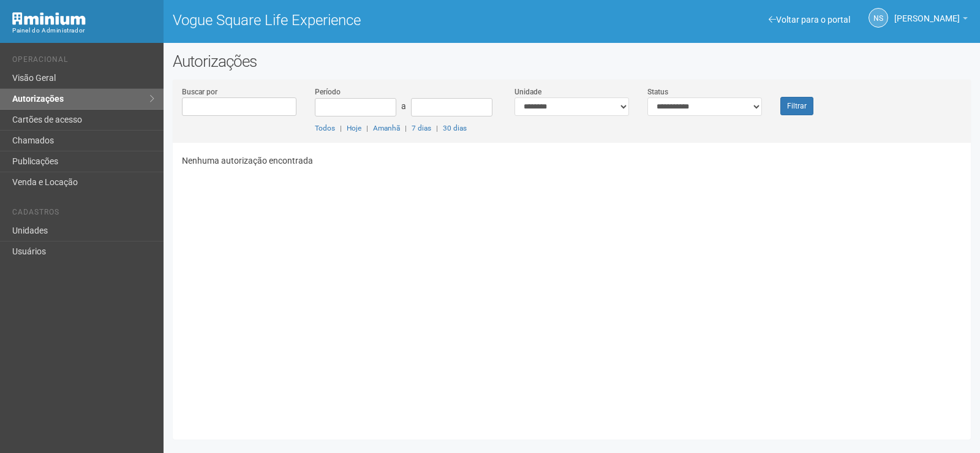 The image size is (980, 453). Describe the element at coordinates (571, 160) in the screenshot. I see `p: Nenhuma autorização encontrada` at that location.